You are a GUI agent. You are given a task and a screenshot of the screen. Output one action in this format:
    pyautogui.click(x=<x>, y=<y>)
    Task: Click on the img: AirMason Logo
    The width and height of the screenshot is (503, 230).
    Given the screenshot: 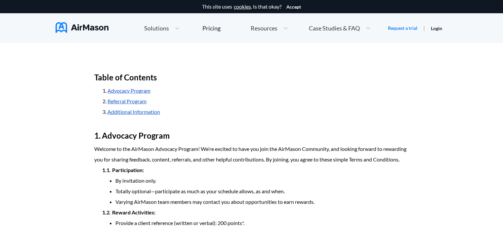 What is the action you would take?
    pyautogui.click(x=82, y=27)
    